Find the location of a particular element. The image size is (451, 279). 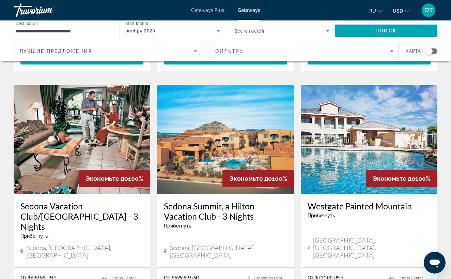

button: Change currency is located at coordinates (401, 11).